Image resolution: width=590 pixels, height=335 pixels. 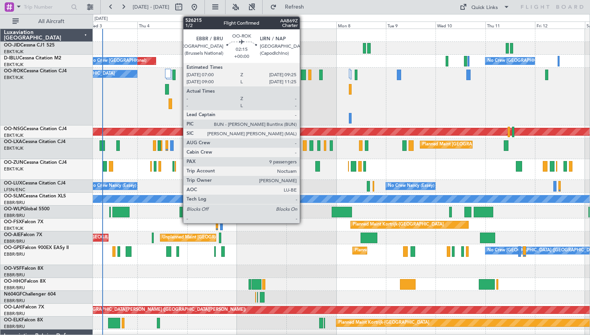 I want to click on a: OO-FSXFalcon 7X, so click(x=23, y=222).